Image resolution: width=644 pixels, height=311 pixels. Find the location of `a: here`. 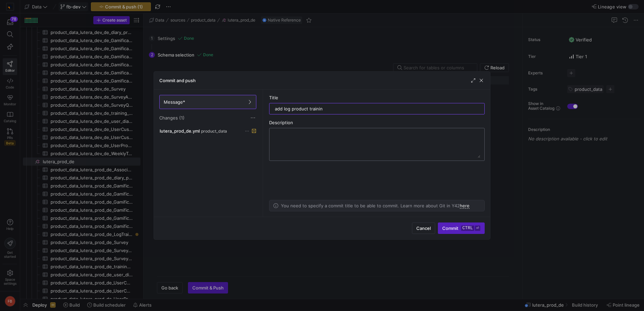

a: here is located at coordinates (464, 205).